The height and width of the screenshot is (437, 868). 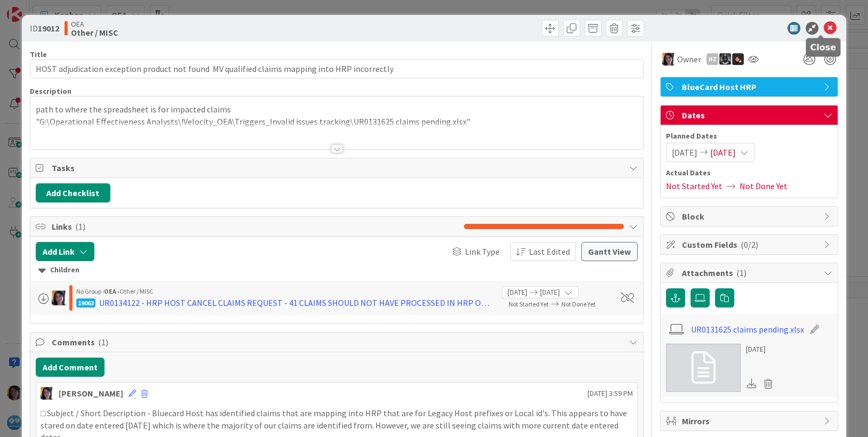 I want to click on span: Dates, so click(x=750, y=115).